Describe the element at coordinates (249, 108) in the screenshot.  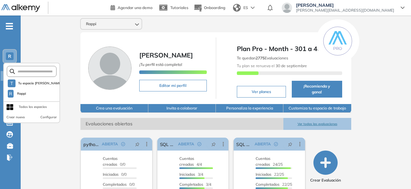
I see `button: Personaliza la experiencia` at that location.